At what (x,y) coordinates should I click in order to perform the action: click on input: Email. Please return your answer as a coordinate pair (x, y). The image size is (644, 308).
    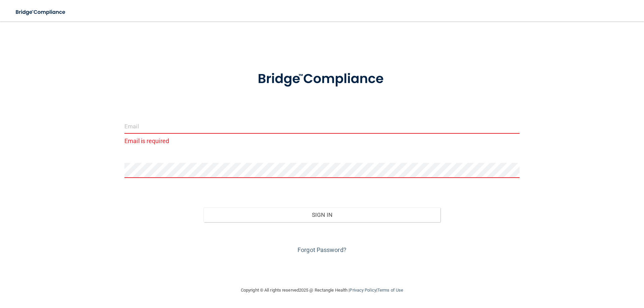
    Looking at the image, I should click on (322, 126).